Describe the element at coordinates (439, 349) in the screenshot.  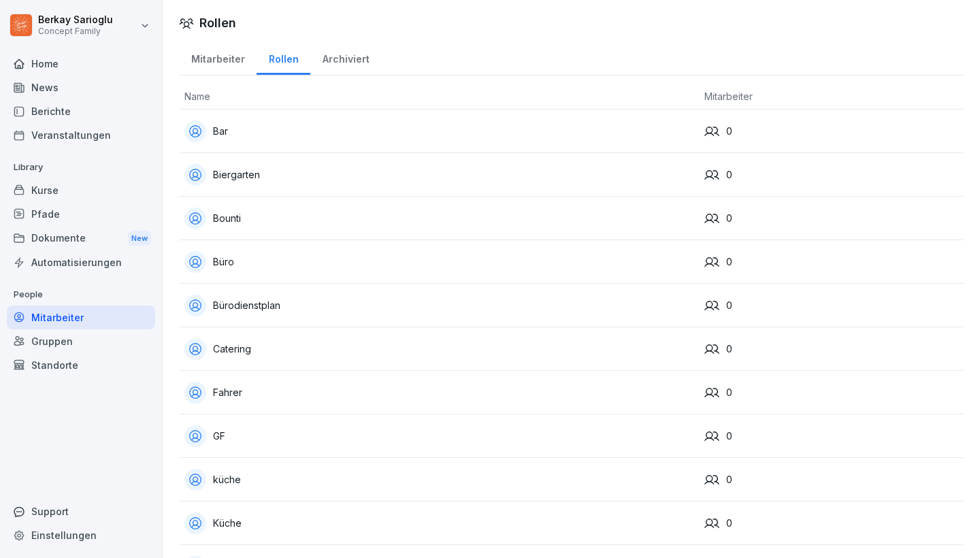
I see `div: Catering` at that location.